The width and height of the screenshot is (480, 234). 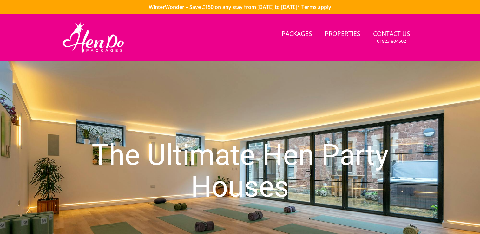 What do you see at coordinates (391, 41) in the screenshot?
I see `small: 01823 804502` at bounding box center [391, 41].